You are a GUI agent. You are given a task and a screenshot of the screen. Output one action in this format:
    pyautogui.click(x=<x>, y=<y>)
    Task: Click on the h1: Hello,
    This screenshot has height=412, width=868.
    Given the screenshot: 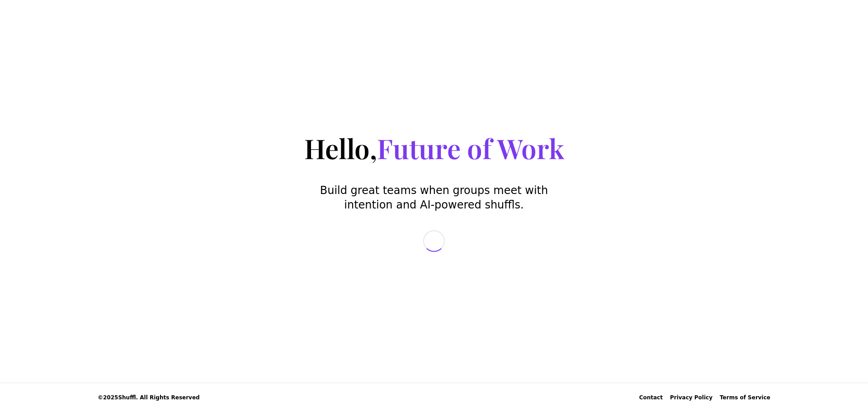 What is the action you would take?
    pyautogui.click(x=434, y=147)
    